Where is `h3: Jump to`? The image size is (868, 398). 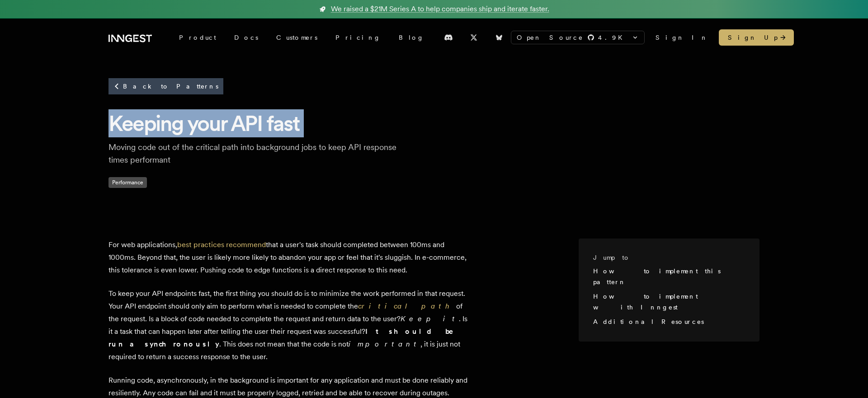
h3: Jump to is located at coordinates (666, 258).